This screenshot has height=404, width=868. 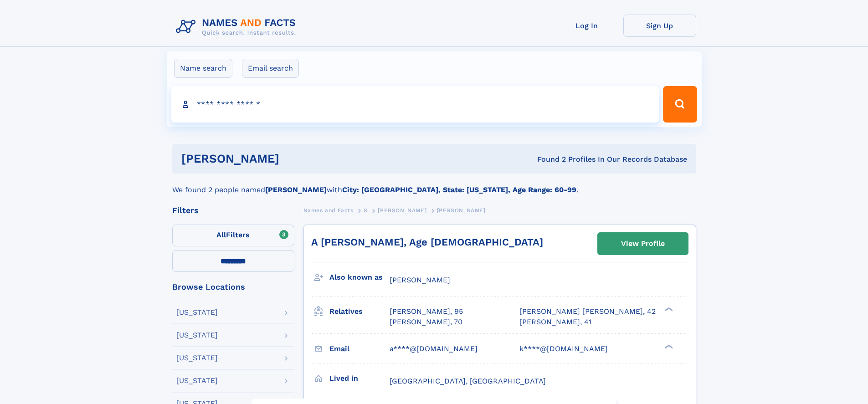 What do you see at coordinates (360, 349) in the screenshot?
I see `h3: Email` at bounding box center [360, 349].